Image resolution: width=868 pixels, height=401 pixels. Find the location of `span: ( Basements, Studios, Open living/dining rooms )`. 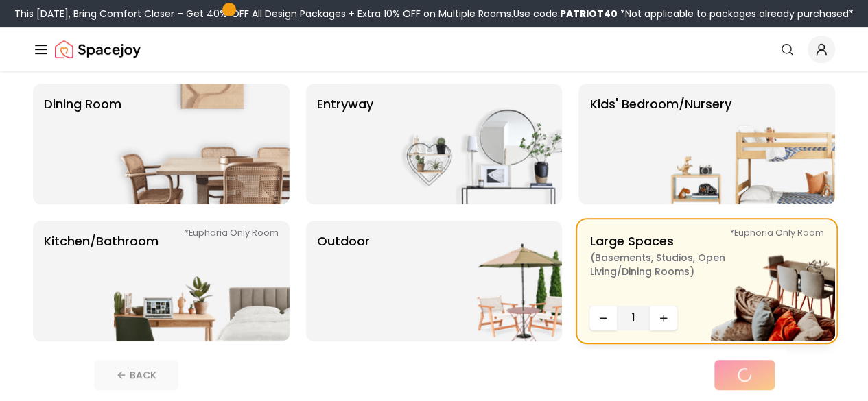

span: ( Basements, Studios, Open living/dining rooms ) is located at coordinates (675, 265).